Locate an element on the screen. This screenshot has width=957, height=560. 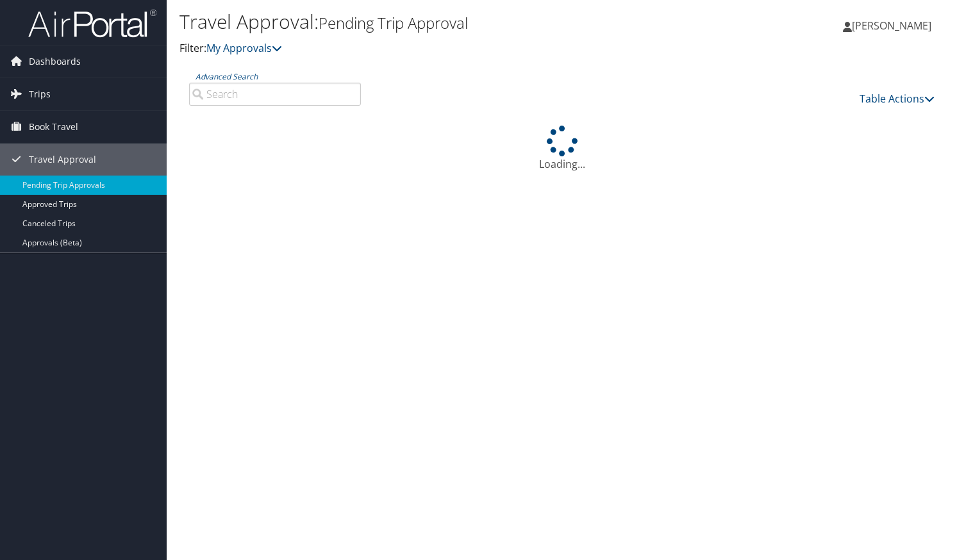
div: Loading... is located at coordinates (562, 149).